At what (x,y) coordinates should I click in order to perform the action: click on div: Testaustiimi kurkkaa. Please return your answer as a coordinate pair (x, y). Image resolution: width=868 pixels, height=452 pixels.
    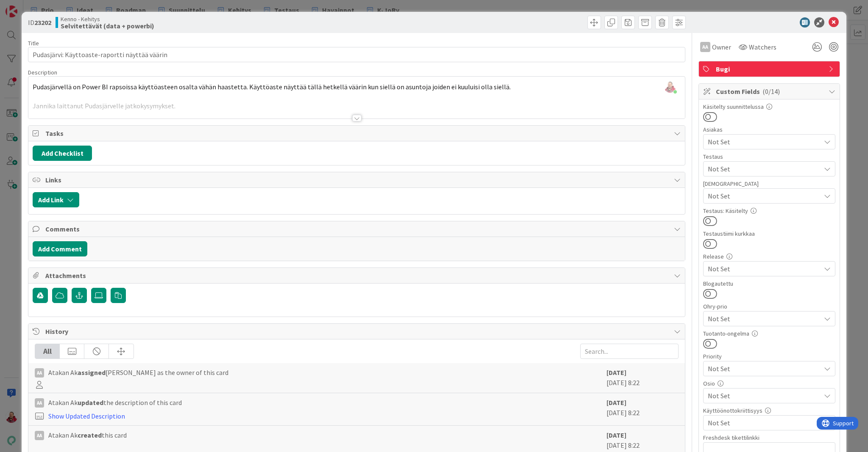
    Looking at the image, I should click on (769, 234).